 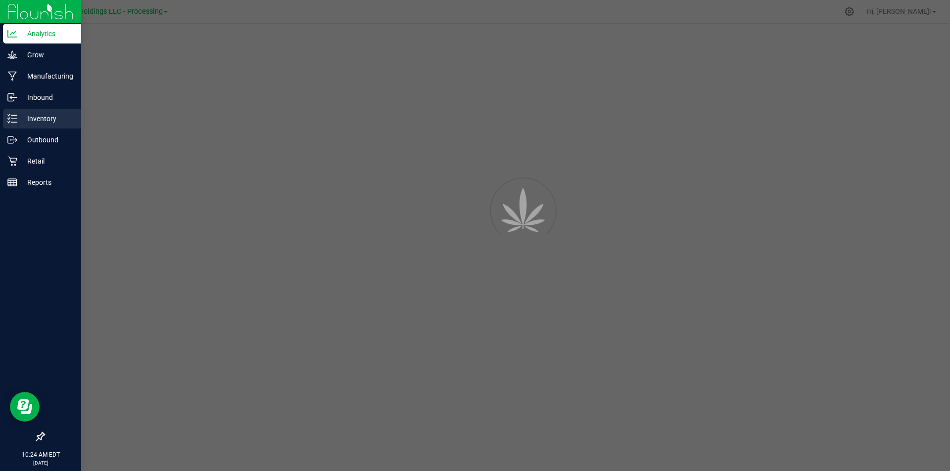 What do you see at coordinates (12, 34) in the screenshot?
I see `inline-svg: Analytics` at bounding box center [12, 34].